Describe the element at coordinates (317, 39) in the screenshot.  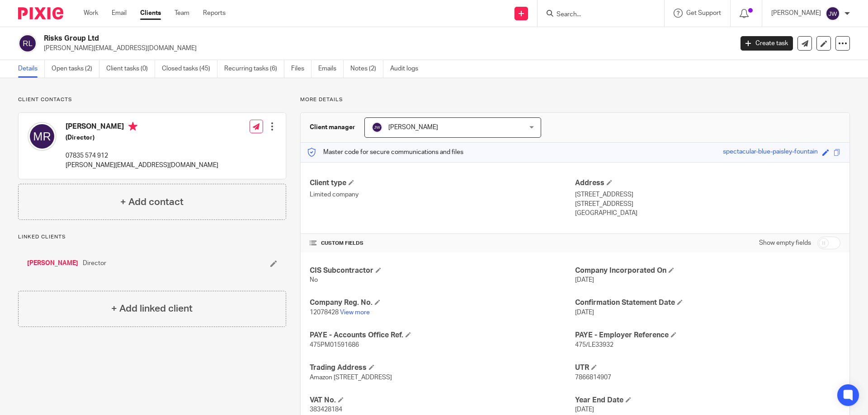
I see `h2: Risks Group Ltd` at that location.